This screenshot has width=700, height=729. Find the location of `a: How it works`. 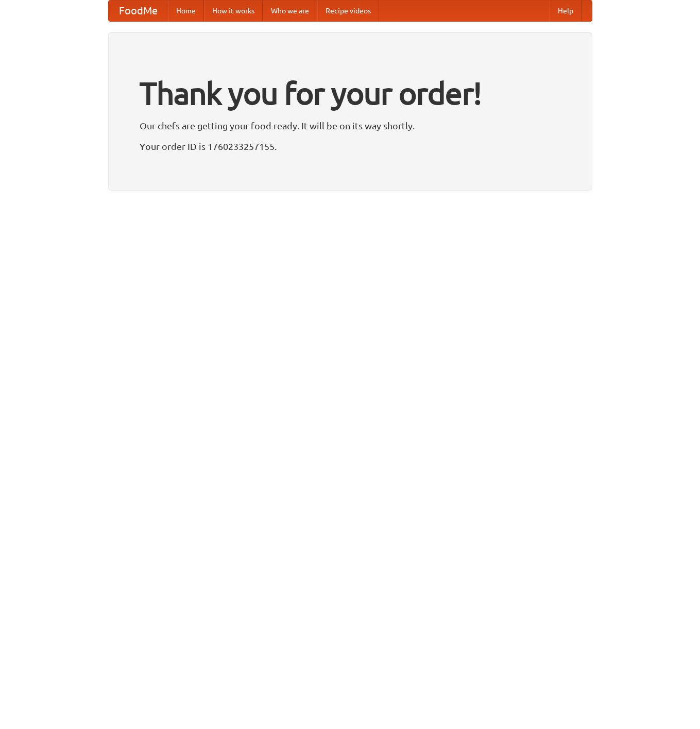

a: How it works is located at coordinates (234, 10).